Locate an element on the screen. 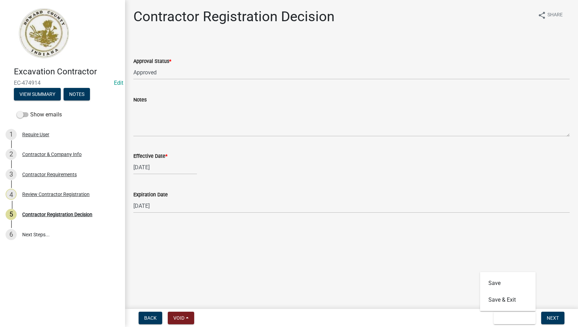  div: 5 is located at coordinates (11, 214).